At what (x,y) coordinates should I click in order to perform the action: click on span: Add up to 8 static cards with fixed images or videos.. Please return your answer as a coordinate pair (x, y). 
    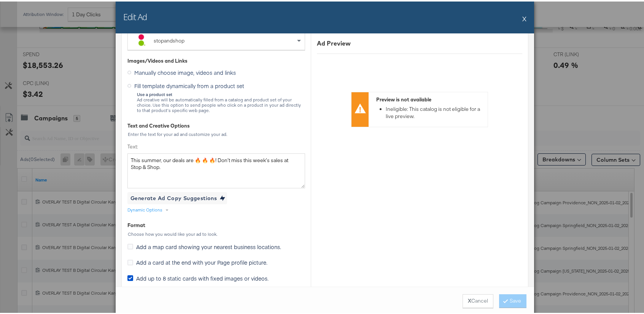
    Looking at the image, I should click on (202, 277).